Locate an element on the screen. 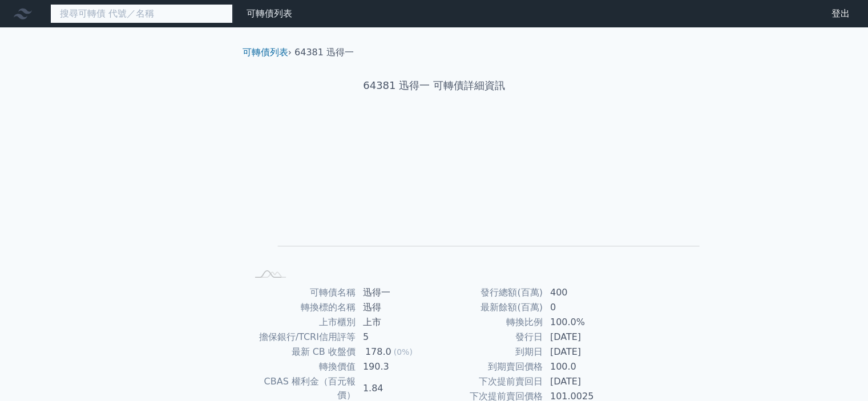  td: 100.0% is located at coordinates (582, 323).